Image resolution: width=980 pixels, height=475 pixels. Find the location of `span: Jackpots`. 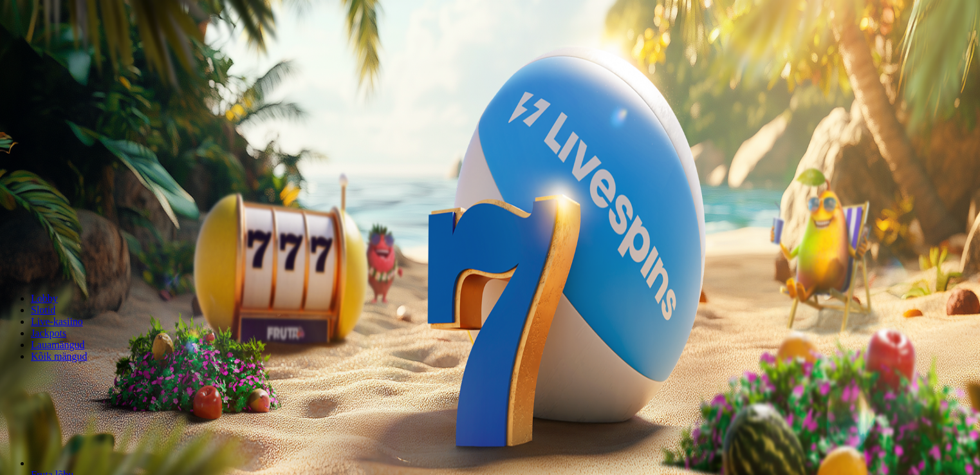

span: Jackpots is located at coordinates (48, 333).